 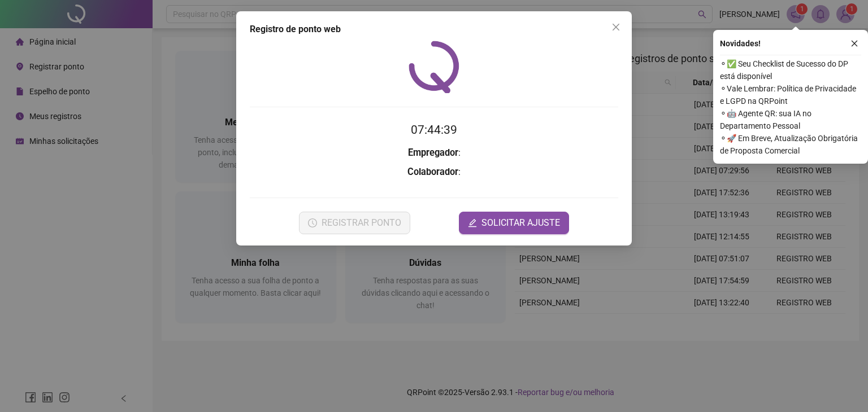 I want to click on span: SOLICITAR AJUSTE, so click(x=521, y=223).